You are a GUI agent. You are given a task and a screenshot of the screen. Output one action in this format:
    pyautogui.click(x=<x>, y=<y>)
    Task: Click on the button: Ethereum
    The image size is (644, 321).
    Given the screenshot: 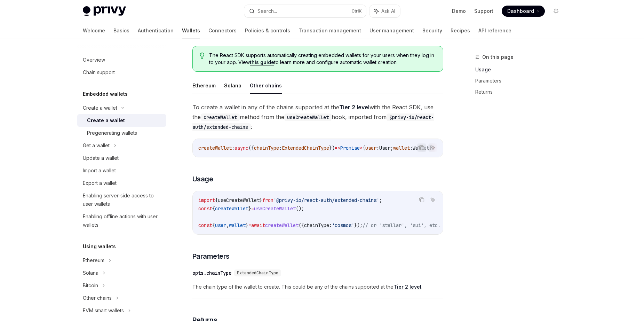 What is the action you would take?
    pyautogui.click(x=204, y=85)
    